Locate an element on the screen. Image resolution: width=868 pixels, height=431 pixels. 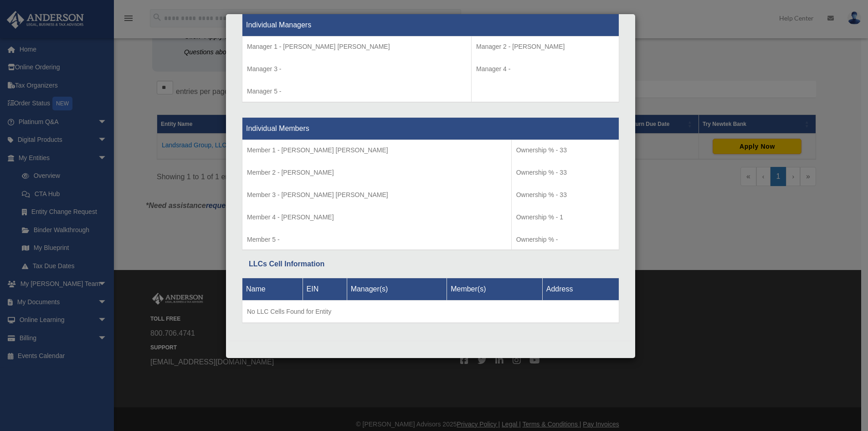
td: No LLC Cells Found for Entity is located at coordinates (431, 312).